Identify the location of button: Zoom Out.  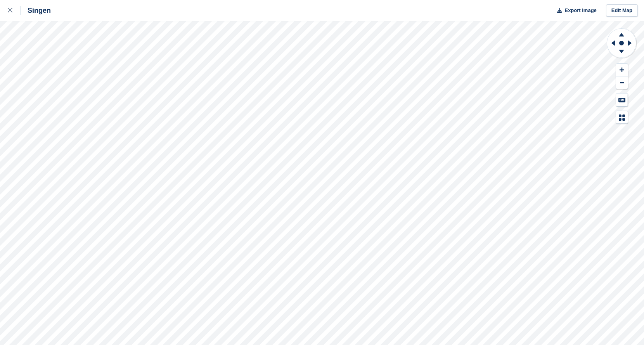
(622, 83).